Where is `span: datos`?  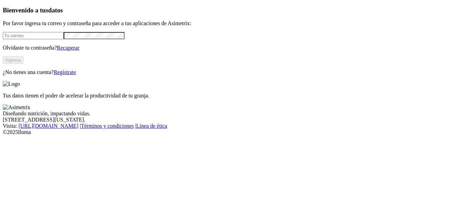
span: datos is located at coordinates (55, 10).